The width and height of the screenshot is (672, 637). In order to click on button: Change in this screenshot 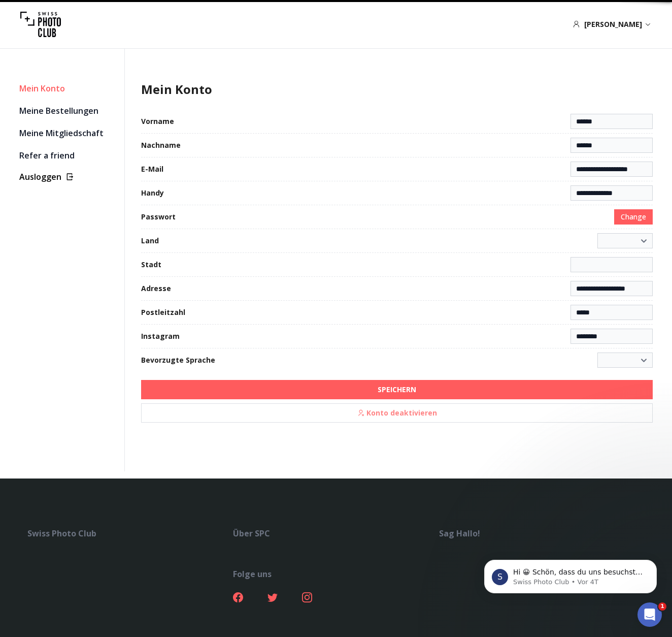, I will do `click(634, 217)`.